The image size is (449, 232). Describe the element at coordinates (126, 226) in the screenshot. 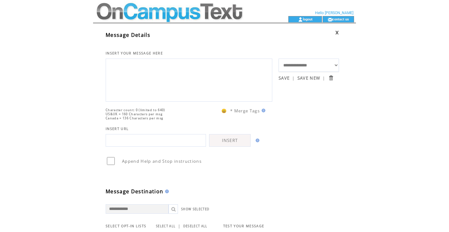

I see `span: SELECT OPT-IN LISTS` at that location.